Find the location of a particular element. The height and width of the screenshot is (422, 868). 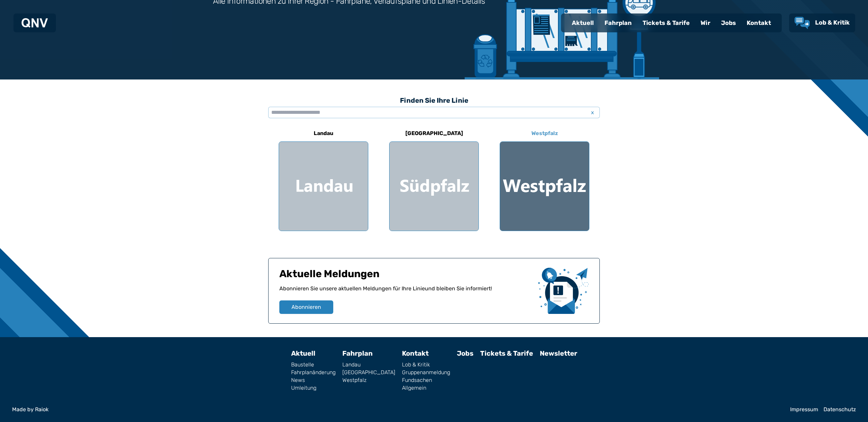

button: Abonnieren is located at coordinates (306, 307).